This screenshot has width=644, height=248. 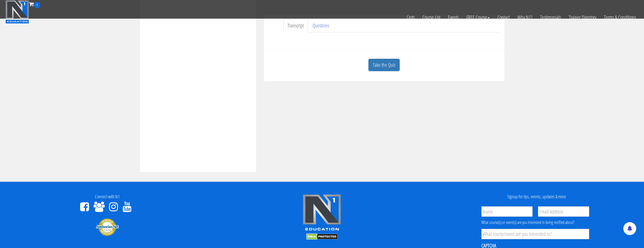 I want to click on img: n1-education, so click(x=17, y=12).